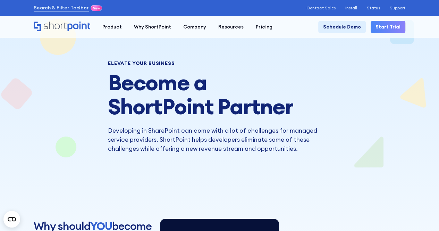  Describe the element at coordinates (152, 27) in the screenshot. I see `div: Why ShortPoint` at that location.